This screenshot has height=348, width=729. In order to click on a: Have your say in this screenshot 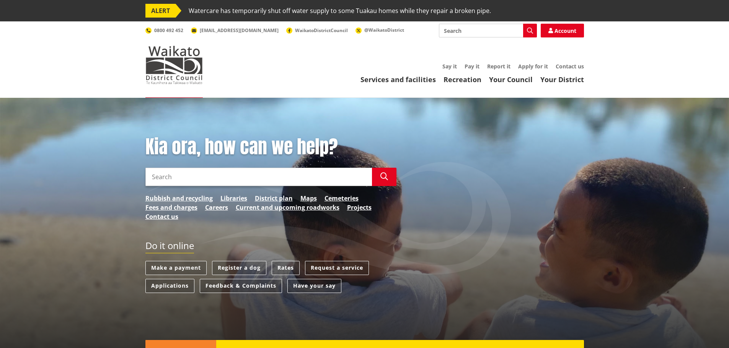, I will do `click(314, 286)`.